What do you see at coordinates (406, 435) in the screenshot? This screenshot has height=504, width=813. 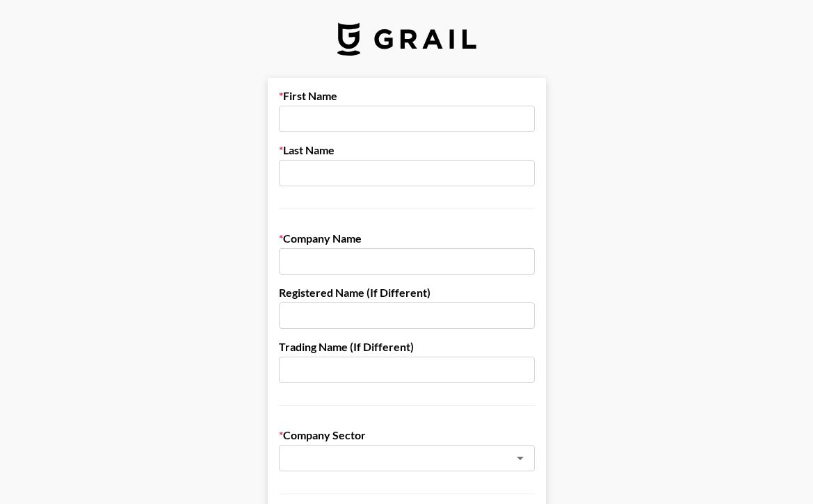 I see `label: Company Sector` at bounding box center [406, 435].